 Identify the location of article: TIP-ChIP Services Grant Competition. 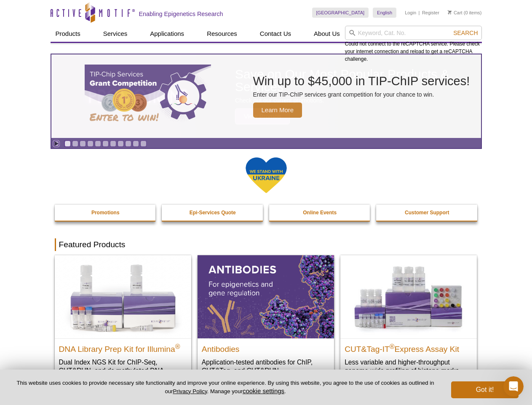
(266, 96).